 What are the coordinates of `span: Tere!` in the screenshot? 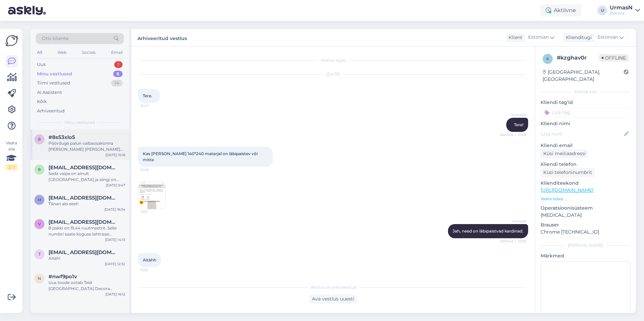 It's located at (518, 124).